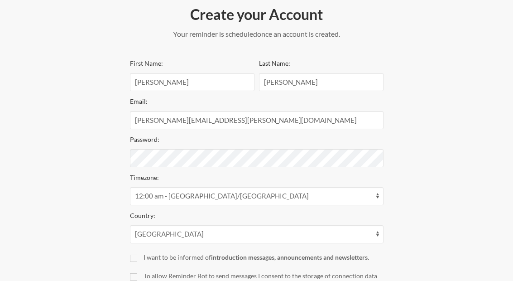 This screenshot has height=281, width=513. Describe the element at coordinates (290, 257) in the screenshot. I see `strong: introduction messages, announcements and newsletters.` at that location.